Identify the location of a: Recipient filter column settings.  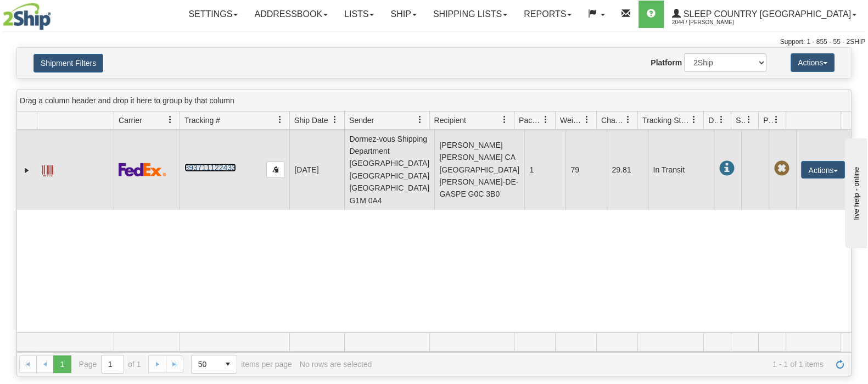
(504, 120).